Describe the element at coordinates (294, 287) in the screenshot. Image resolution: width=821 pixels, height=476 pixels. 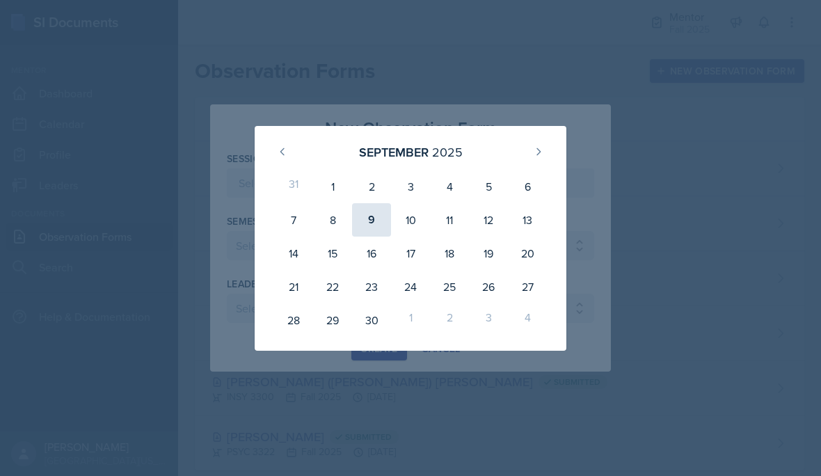
I see `div: 21` at that location.